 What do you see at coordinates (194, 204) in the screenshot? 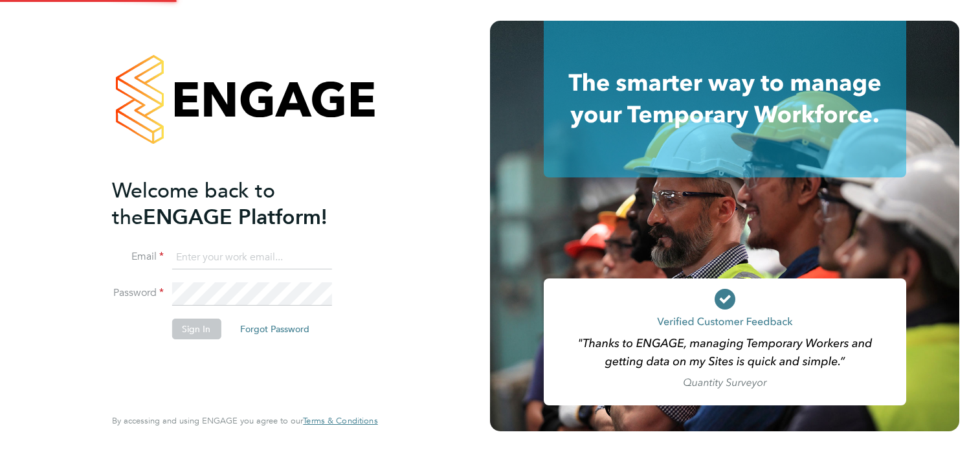
I see `span: Welcome back to the` at bounding box center [194, 204].